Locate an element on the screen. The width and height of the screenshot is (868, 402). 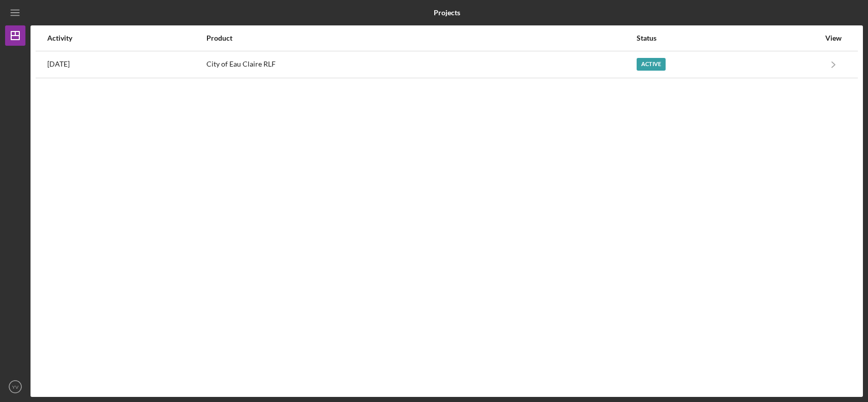
b: Projects is located at coordinates (447, 13).